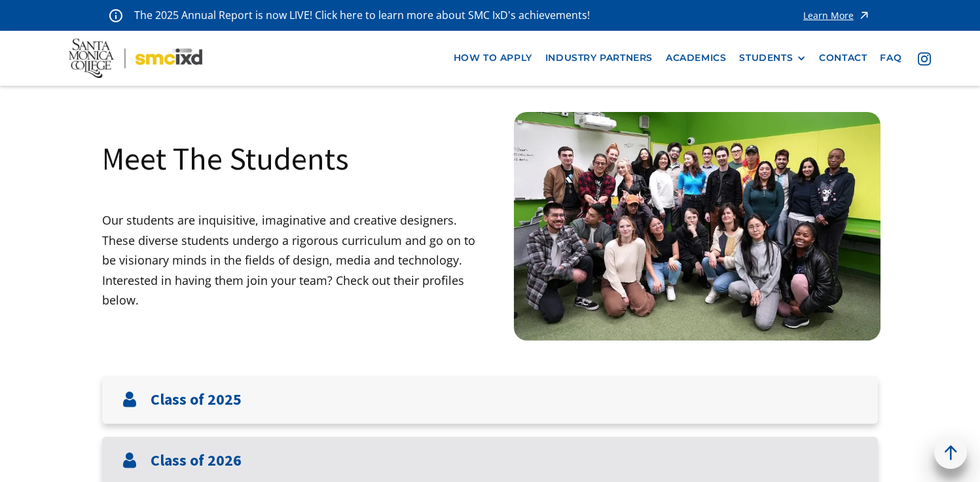  I want to click on div: Learn More, so click(828, 15).